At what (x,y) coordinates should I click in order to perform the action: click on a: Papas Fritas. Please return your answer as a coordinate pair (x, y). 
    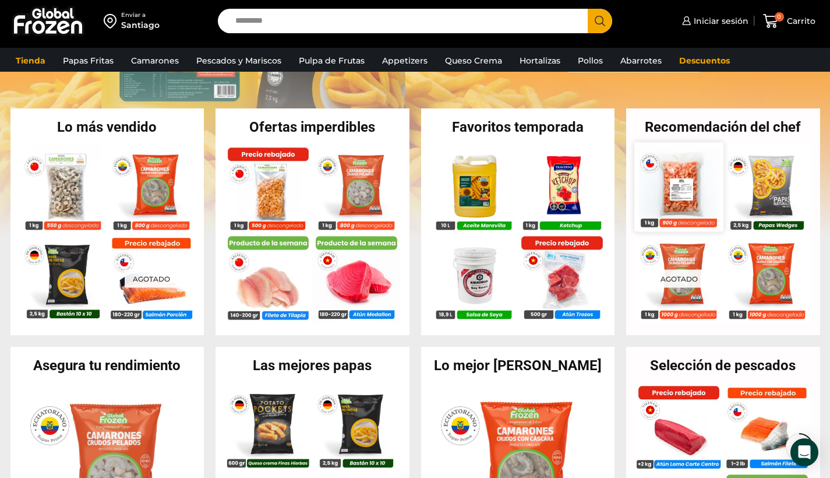
    Looking at the image, I should click on (88, 61).